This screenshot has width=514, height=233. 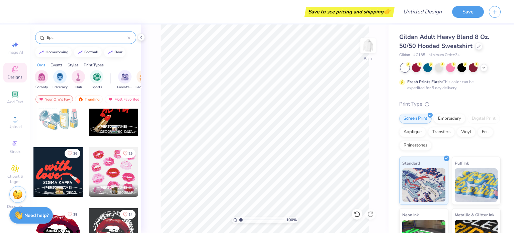 I want to click on span: 28, so click(x=75, y=214).